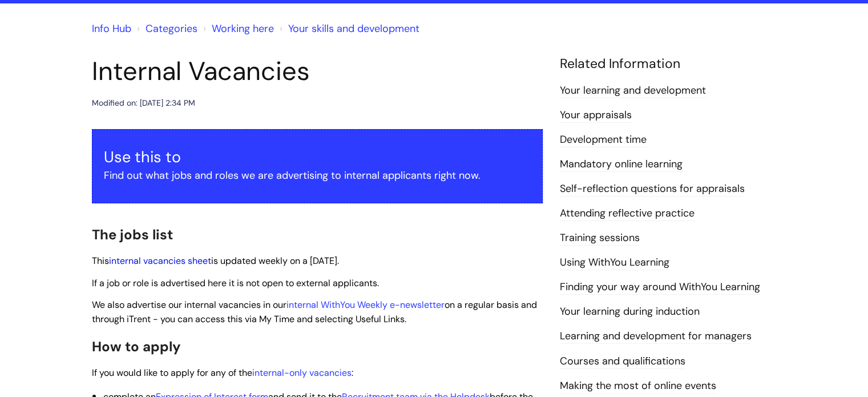  Describe the element at coordinates (111, 28) in the screenshot. I see `a: Info Hub` at that location.